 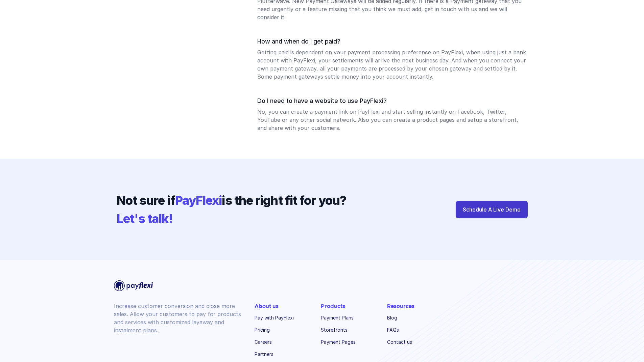 I want to click on span: Products, so click(x=333, y=307).